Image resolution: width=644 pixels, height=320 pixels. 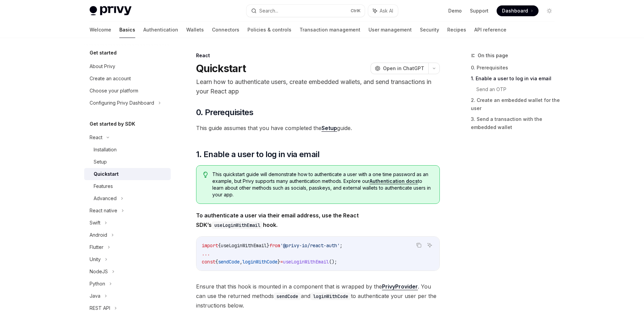 What do you see at coordinates (210, 246) in the screenshot?
I see `span: import` at bounding box center [210, 246].